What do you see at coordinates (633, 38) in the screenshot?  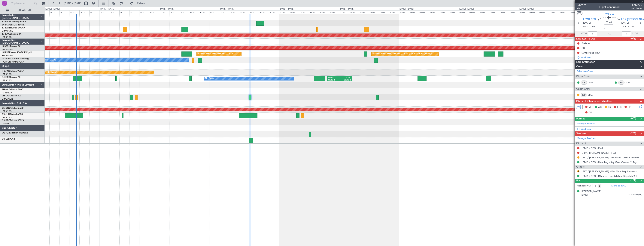 I see `span: (0/3)` at bounding box center [633, 38].